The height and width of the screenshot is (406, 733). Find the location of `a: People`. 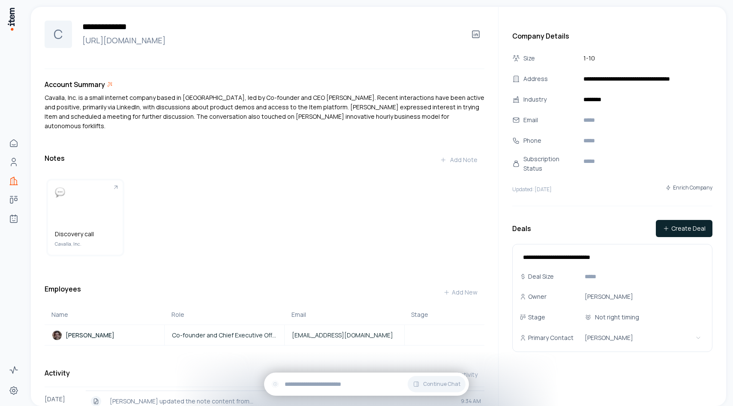

a: People is located at coordinates (14, 162).